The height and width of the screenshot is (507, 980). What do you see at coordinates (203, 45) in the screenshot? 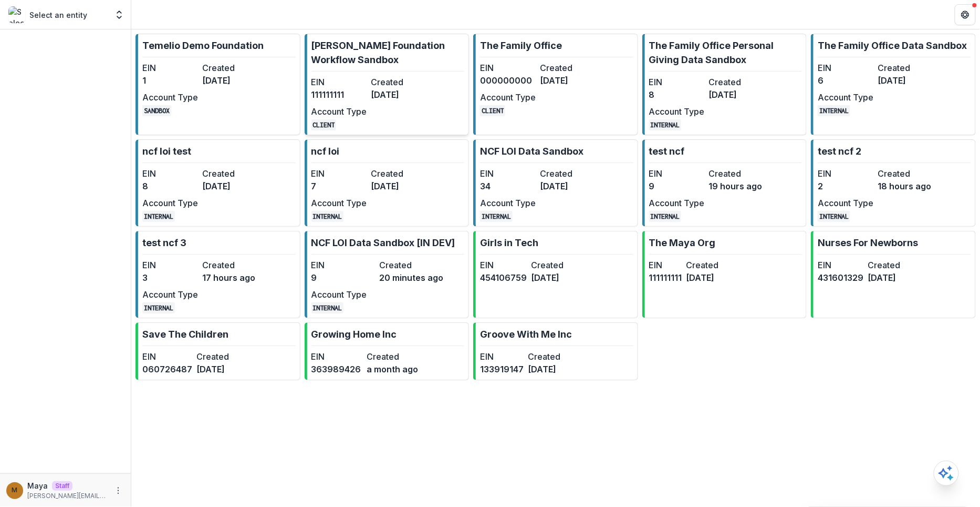
I see `p: Temelio Demo Foundation` at bounding box center [203, 45].